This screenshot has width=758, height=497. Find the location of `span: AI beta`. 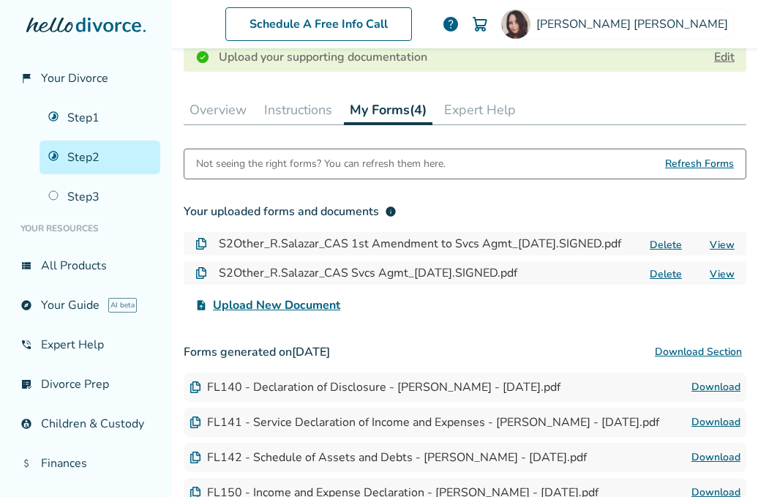

span: AI beta is located at coordinates (122, 305).